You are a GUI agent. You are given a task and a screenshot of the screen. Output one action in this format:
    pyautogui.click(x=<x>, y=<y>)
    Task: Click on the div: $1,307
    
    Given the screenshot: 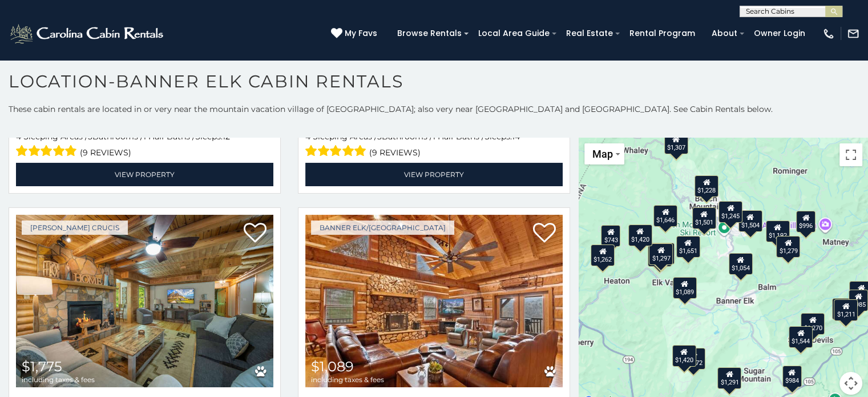 What is the action you would take?
    pyautogui.click(x=675, y=143)
    